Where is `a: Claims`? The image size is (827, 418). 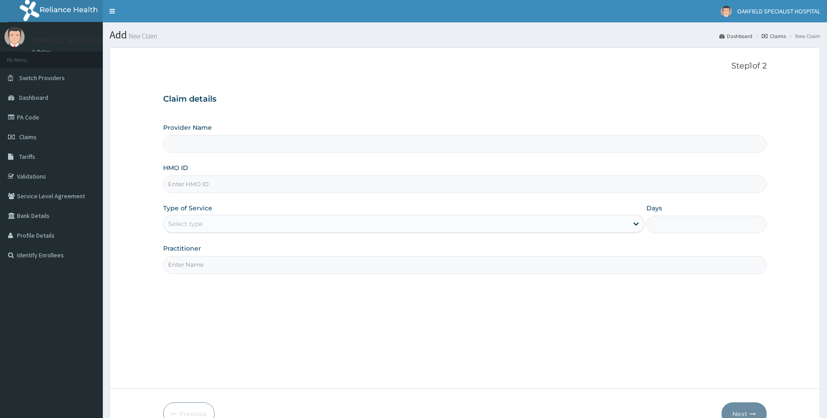
a: Claims is located at coordinates (774, 36).